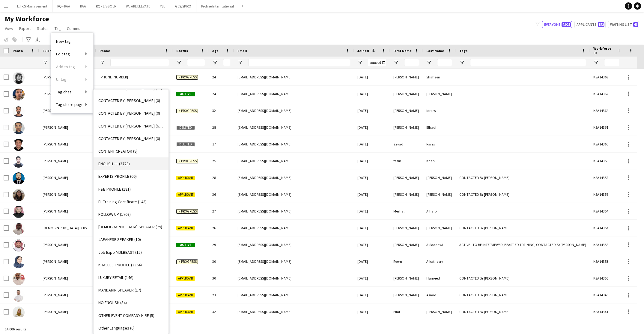  I want to click on div: KSA14352, so click(608, 178).